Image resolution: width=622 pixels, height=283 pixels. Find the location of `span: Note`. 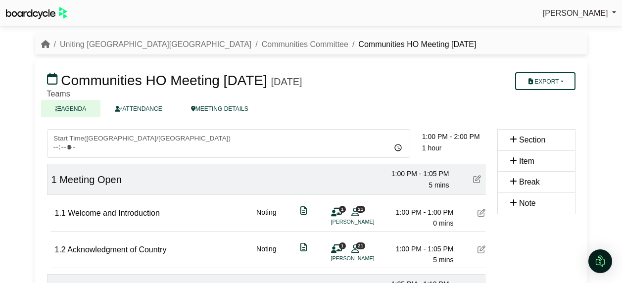

span: Note is located at coordinates (528, 203).